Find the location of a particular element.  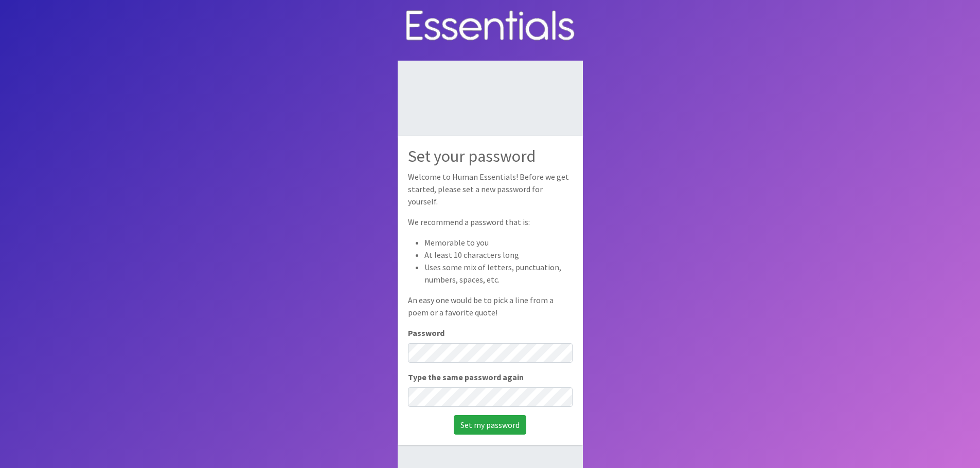

h2: Set your password is located at coordinates (490, 156).